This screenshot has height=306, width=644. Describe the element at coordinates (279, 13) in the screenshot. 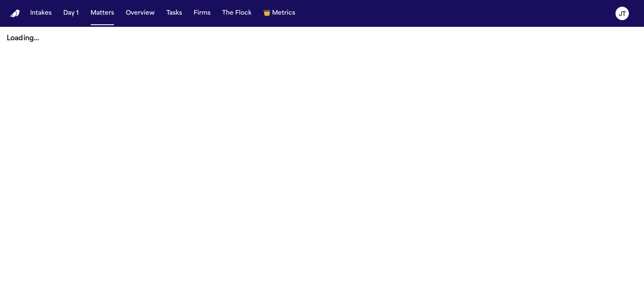

I see `a: crownMetrics` at that location.